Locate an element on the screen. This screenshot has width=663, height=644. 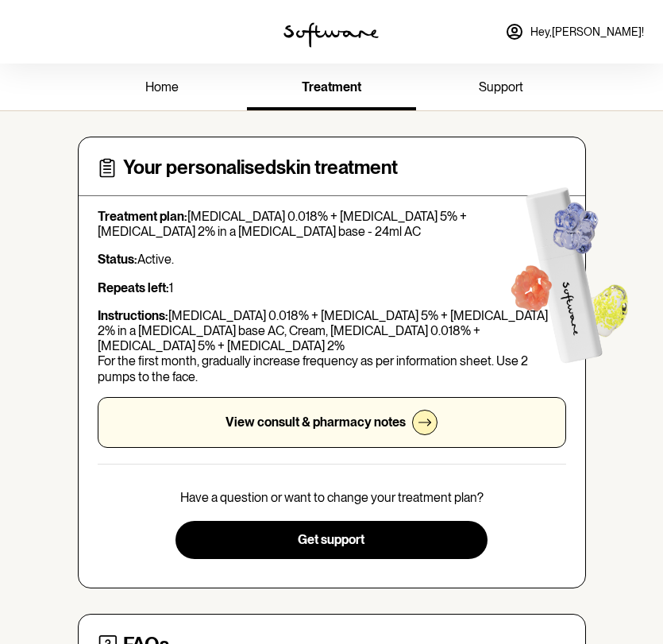
span: home is located at coordinates (162, 87).